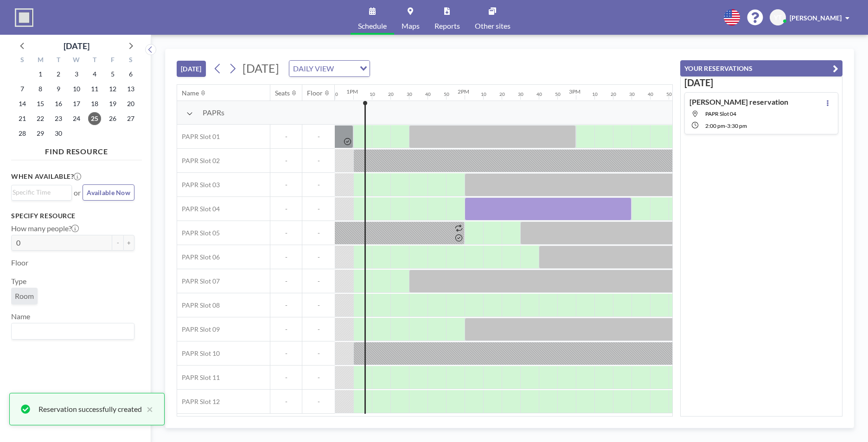  I want to click on div: S, so click(130, 61).